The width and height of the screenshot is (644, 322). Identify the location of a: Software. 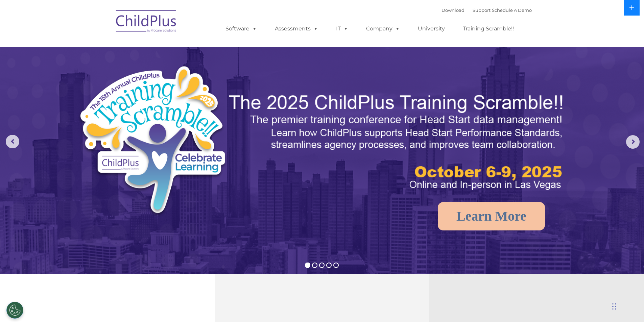
(241, 29).